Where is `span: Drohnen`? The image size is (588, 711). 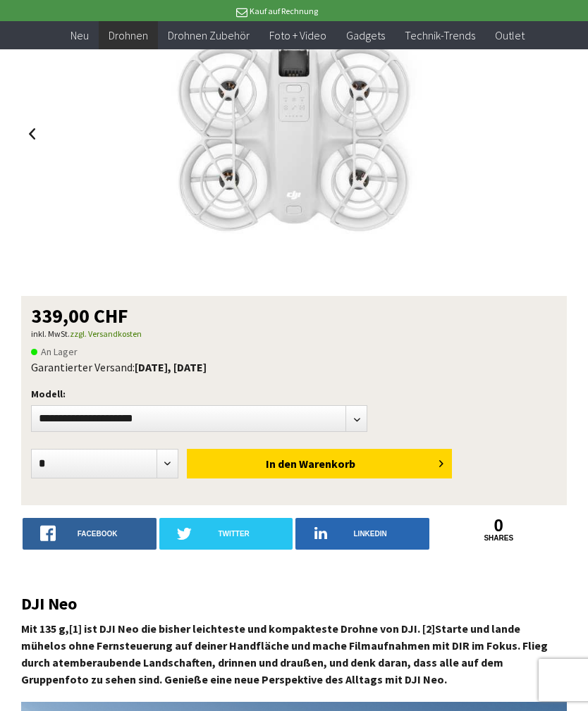
span: Drohnen is located at coordinates (128, 35).